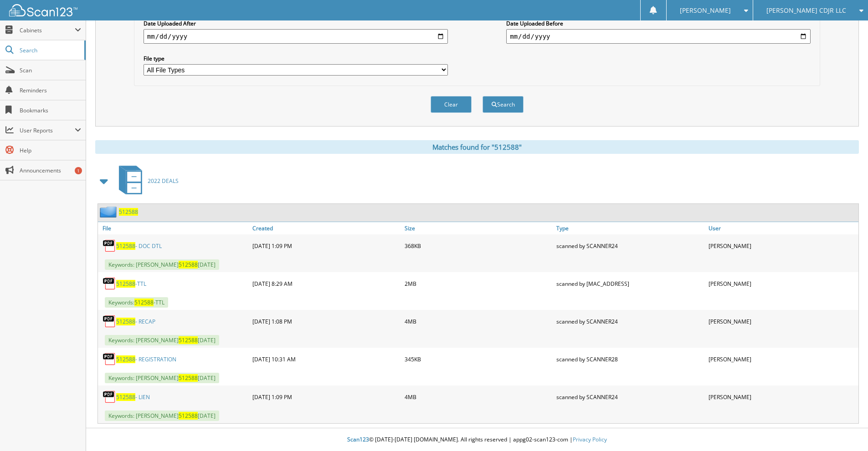 The width and height of the screenshot is (868, 451). Describe the element at coordinates (296, 36) in the screenshot. I see `input: start` at that location.